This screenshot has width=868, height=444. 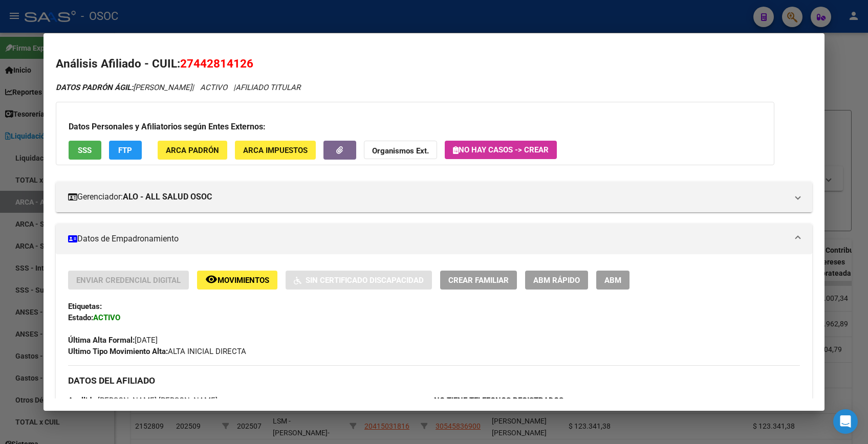 I want to click on span: SSS, so click(x=85, y=151).